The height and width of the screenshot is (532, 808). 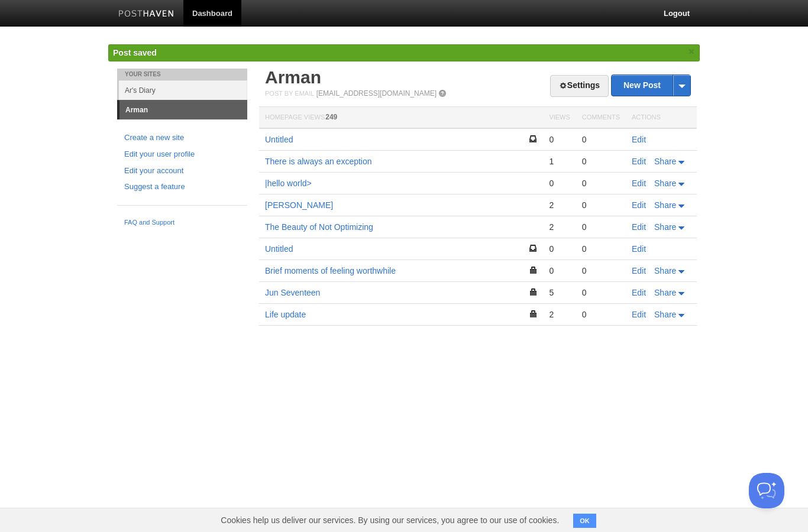 What do you see at coordinates (135, 52) in the screenshot?
I see `span: Post saved` at bounding box center [135, 52].